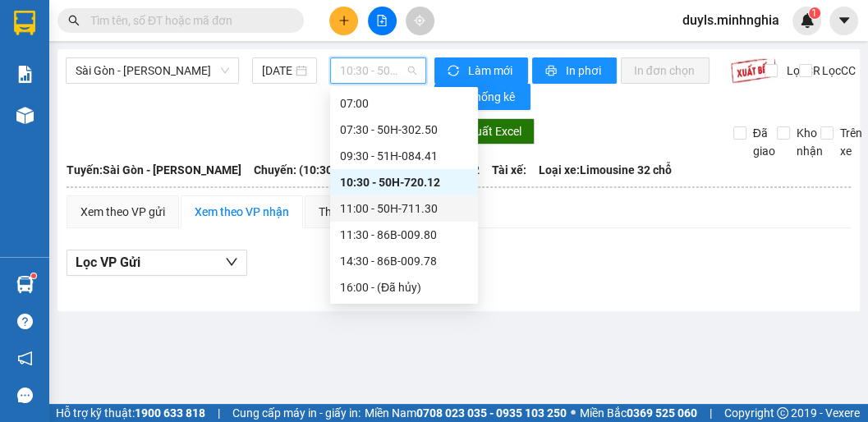 Image resolution: width=868 pixels, height=422 pixels. Describe the element at coordinates (466, 413) in the screenshot. I see `span: Miền Nam` at that location.